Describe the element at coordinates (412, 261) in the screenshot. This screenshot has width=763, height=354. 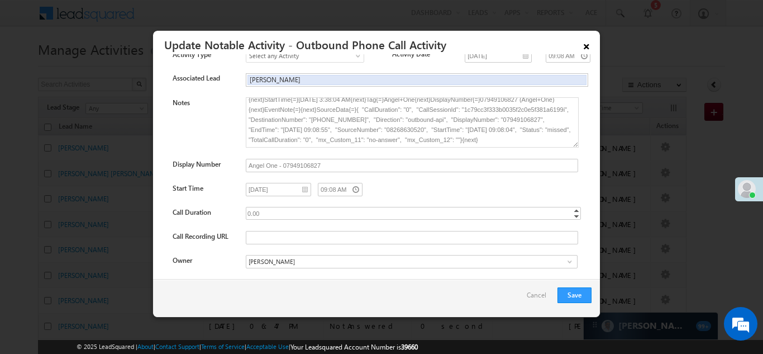
I see `input: Type to Search` at that location.